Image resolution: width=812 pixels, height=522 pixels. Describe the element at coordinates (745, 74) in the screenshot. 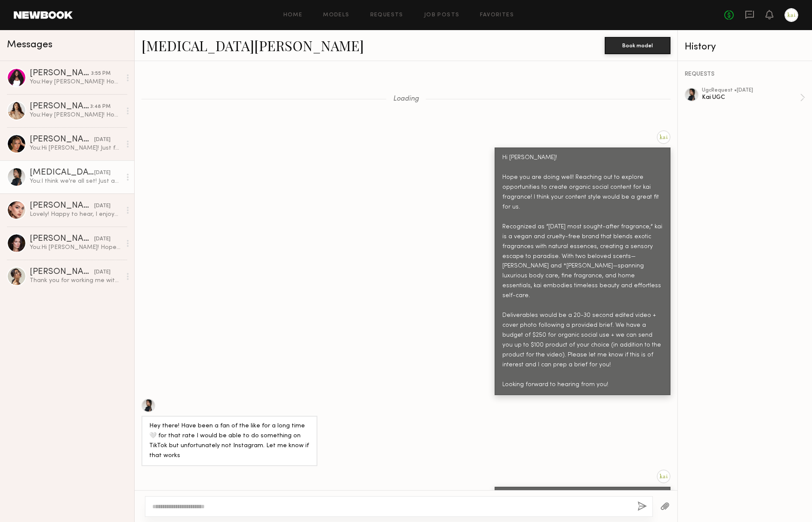

I see `div: REQUESTS` at that location.